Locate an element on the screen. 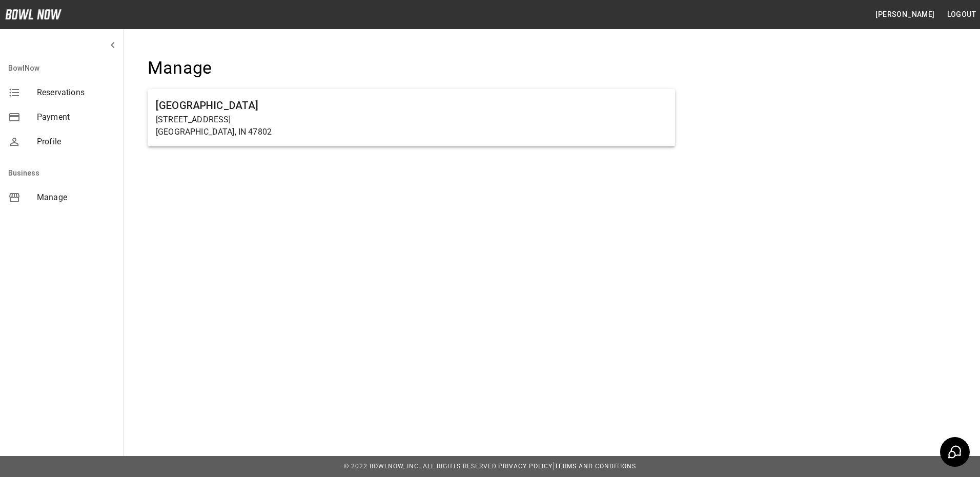 This screenshot has height=477, width=980. a: Privacy Policy is located at coordinates (525, 466).